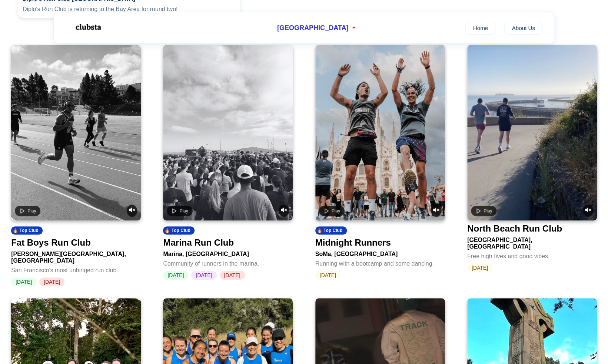  Describe the element at coordinates (481, 27) in the screenshot. I see `a: Home` at that location.